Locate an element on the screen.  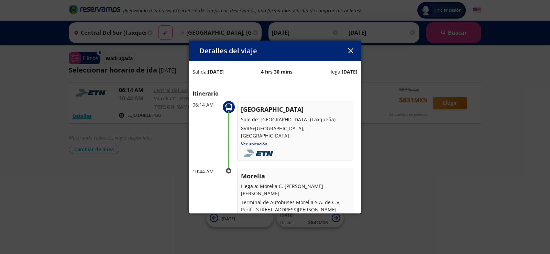
p: Itinerario is located at coordinates (275, 93).